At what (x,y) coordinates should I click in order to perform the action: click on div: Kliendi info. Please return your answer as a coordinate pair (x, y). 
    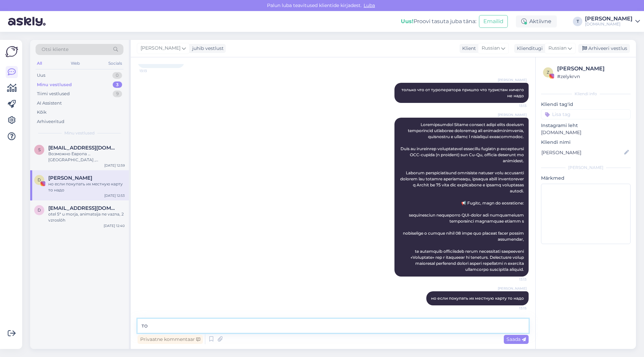
    Looking at the image, I should click on (586, 94).